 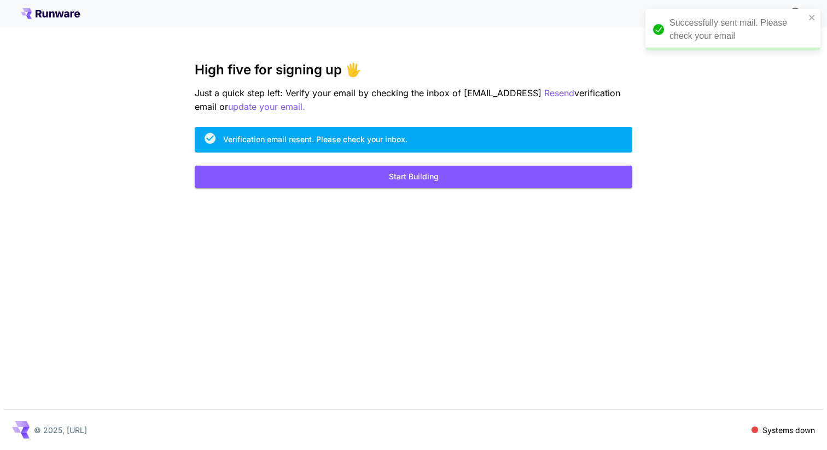 I want to click on button: close, so click(x=812, y=18).